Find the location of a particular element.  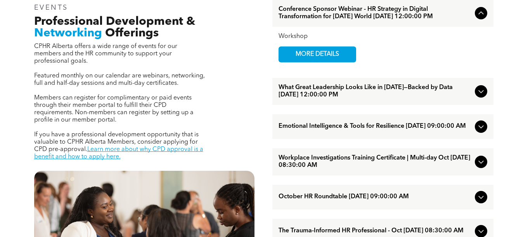

span: Professional Development & is located at coordinates (114, 22).